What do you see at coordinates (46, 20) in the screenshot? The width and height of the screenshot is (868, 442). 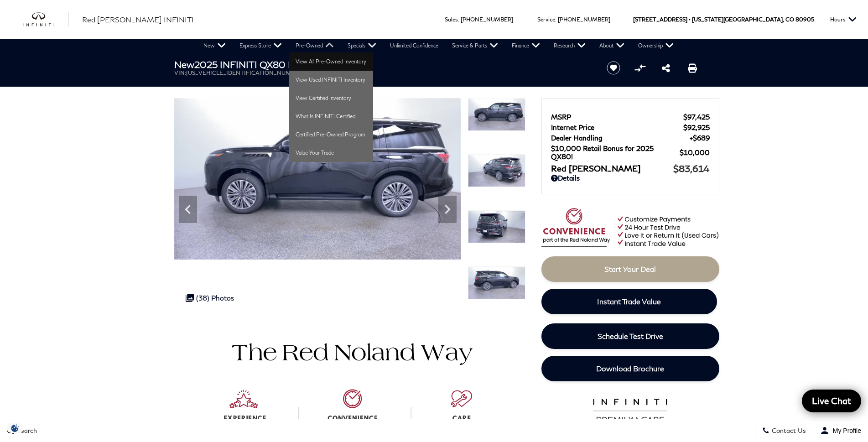 I see `a: infiniti` at bounding box center [46, 20].